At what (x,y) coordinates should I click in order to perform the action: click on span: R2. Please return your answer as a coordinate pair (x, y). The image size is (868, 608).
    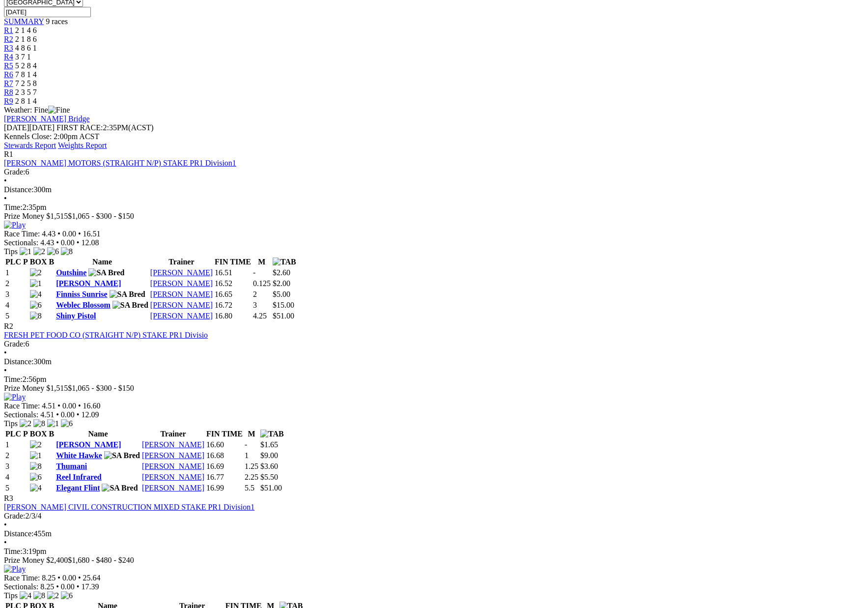
    Looking at the image, I should click on (9, 325).